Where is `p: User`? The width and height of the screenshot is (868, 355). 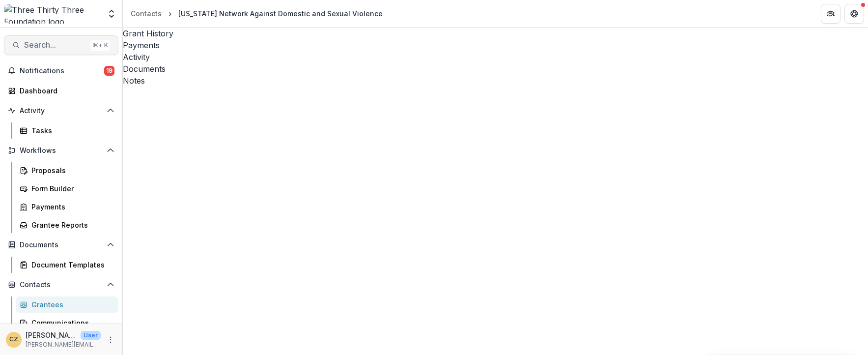 p: User is located at coordinates (90, 335).